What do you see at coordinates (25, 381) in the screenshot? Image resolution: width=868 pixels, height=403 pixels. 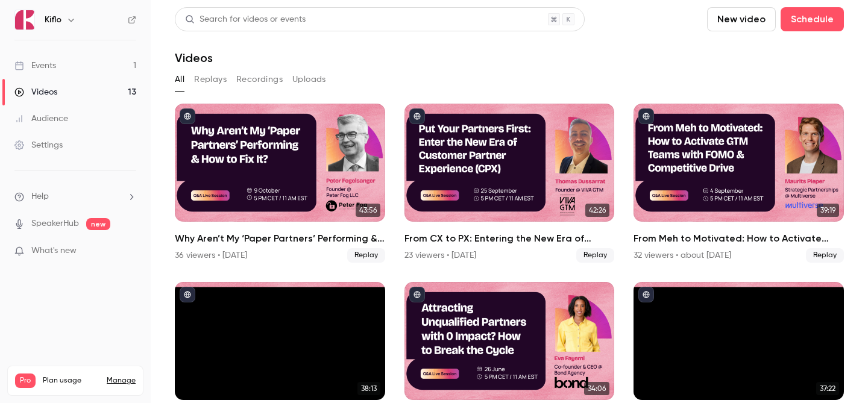 I see `span: Pro` at bounding box center [25, 381].